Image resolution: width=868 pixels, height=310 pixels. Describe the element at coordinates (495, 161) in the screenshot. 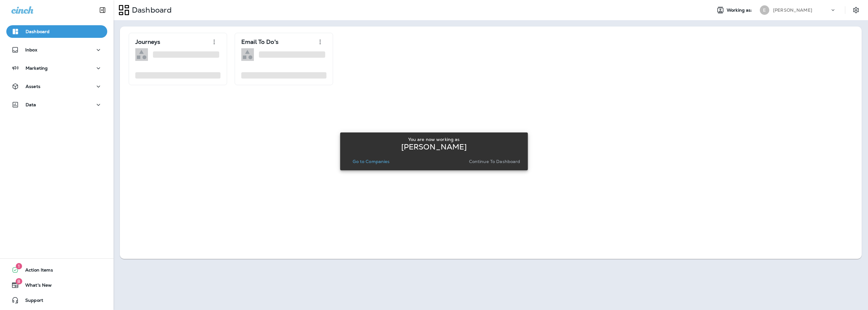

I see `button: Continue to Dashboard` at that location.